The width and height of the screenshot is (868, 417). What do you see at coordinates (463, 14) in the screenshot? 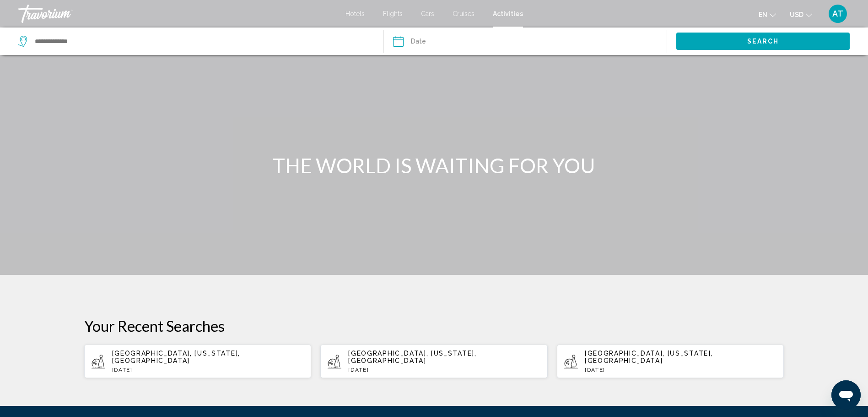
I see `a: Cruises` at bounding box center [463, 14].